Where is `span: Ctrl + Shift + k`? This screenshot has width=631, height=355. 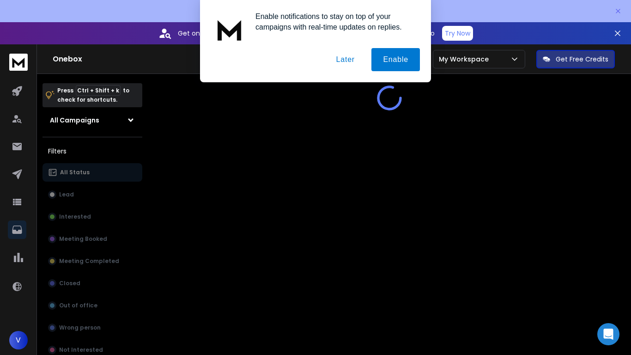 span: Ctrl + Shift + k is located at coordinates (98, 90).